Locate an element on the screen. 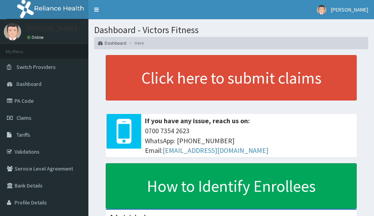 The width and height of the screenshot is (374, 216). a: Click here to submit claims is located at coordinates (231, 78).